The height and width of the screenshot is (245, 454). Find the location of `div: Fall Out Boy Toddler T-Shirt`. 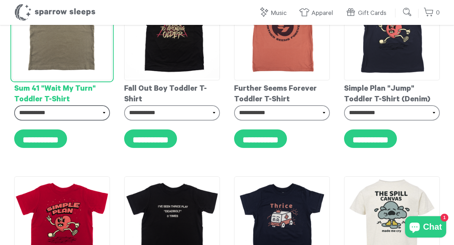

div: Fall Out Boy Toddler T-Shirt is located at coordinates (172, 93).